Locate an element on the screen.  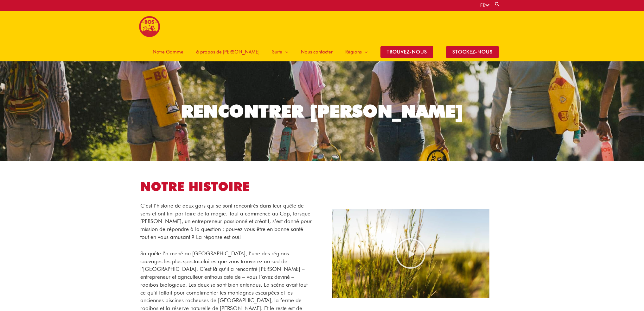
p: C’est l’histoire de deux gars qui se sont rencontrés dans leur quête de sens et ont fini par fair... is located at coordinates (227, 222).